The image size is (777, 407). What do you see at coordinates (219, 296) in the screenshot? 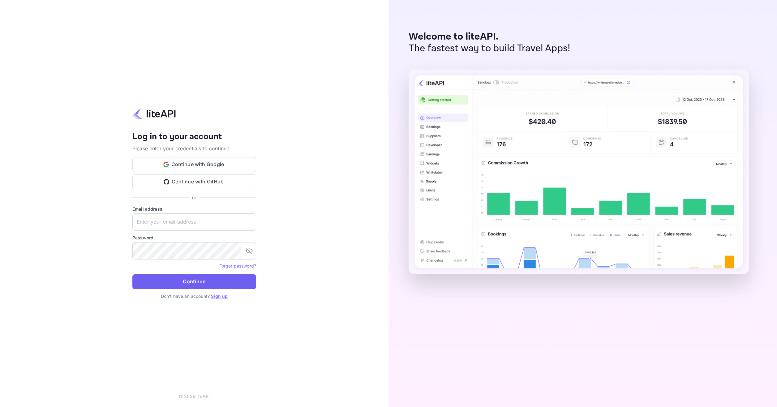
I see `a: Sign up` at bounding box center [219, 296].